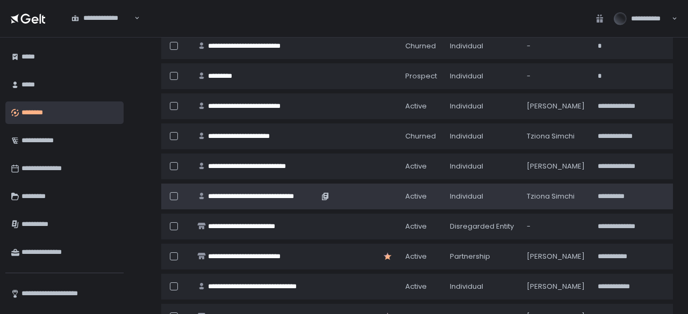 Image resolution: width=688 pixels, height=314 pixels. I want to click on div: Partnership, so click(482, 257).